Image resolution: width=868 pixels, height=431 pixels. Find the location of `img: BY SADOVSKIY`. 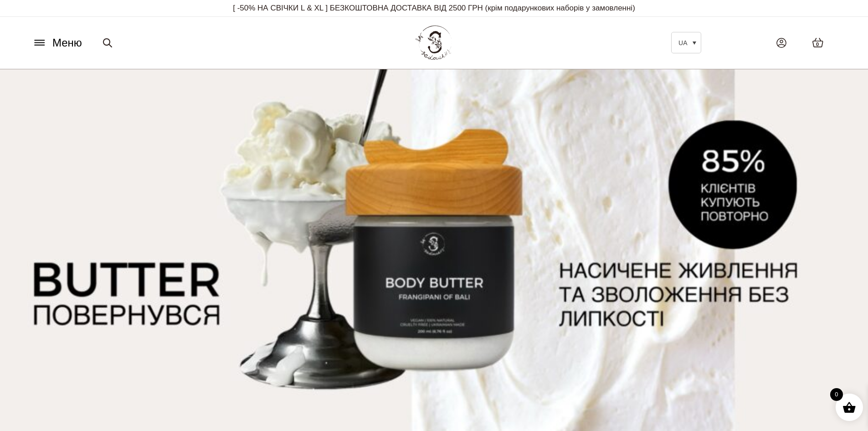

img: BY SADOVSKIY is located at coordinates (433, 42).